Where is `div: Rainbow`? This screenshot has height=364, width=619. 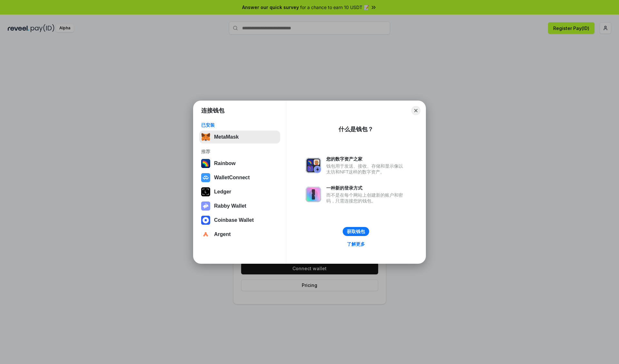
div: Rainbow is located at coordinates (224, 163).